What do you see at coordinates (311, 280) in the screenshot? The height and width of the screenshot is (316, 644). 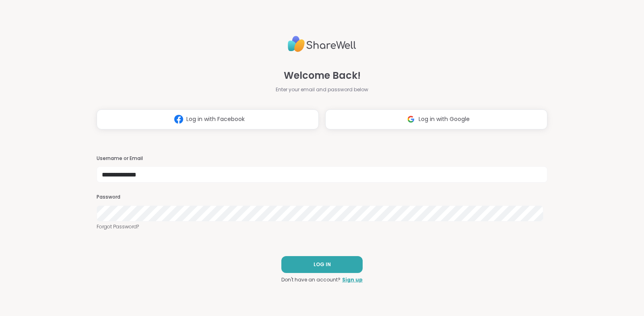 I see `span: Don't have an account?` at bounding box center [311, 280].